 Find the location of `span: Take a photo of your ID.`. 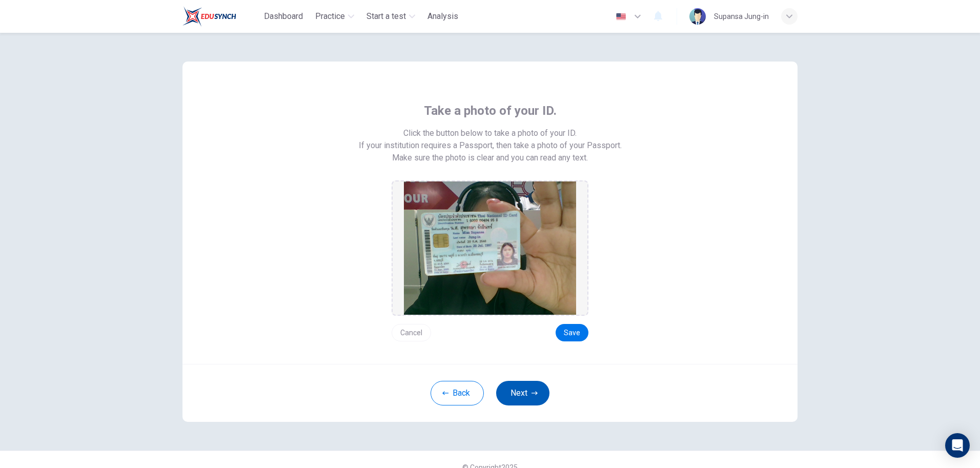

span: Take a photo of your ID. is located at coordinates (490, 111).